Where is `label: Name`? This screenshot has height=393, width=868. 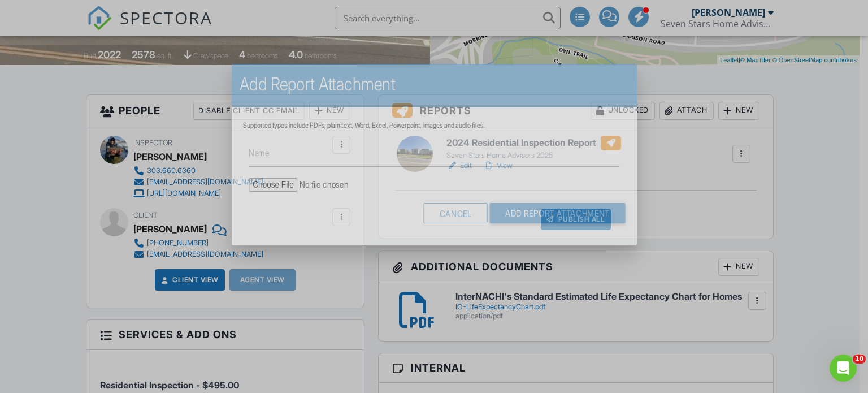 label: Name is located at coordinates (259, 152).